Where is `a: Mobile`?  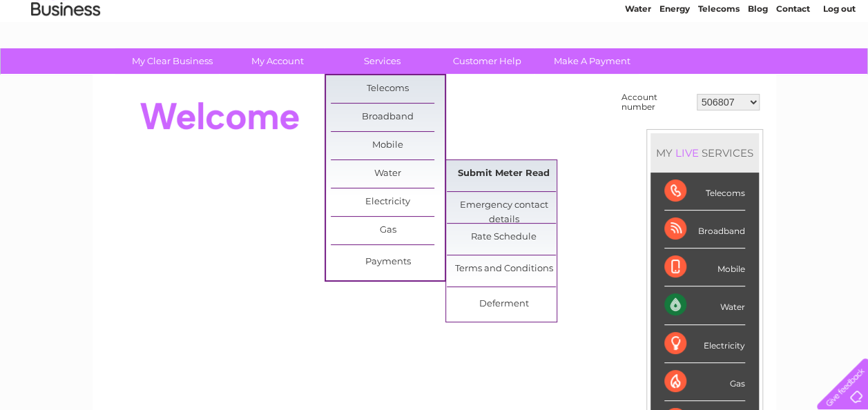 a: Mobile is located at coordinates (387, 146).